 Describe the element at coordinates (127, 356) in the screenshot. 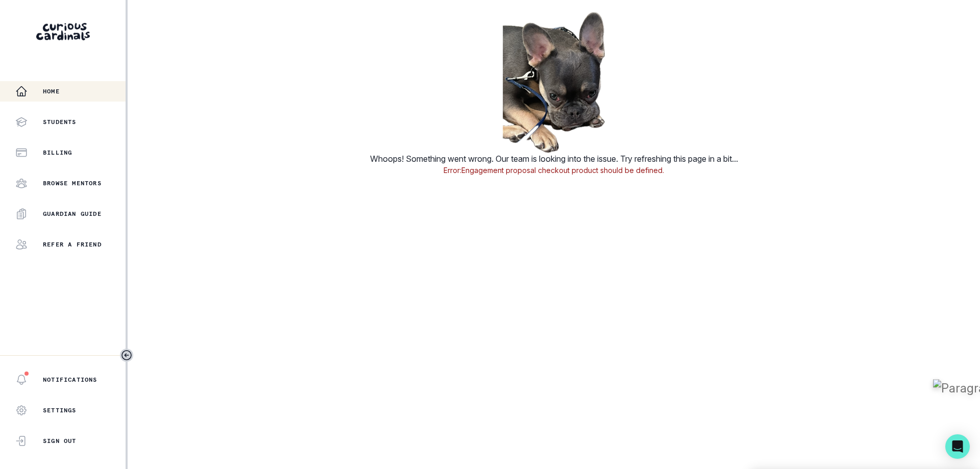

I see `button: Toggle sidebar` at that location.